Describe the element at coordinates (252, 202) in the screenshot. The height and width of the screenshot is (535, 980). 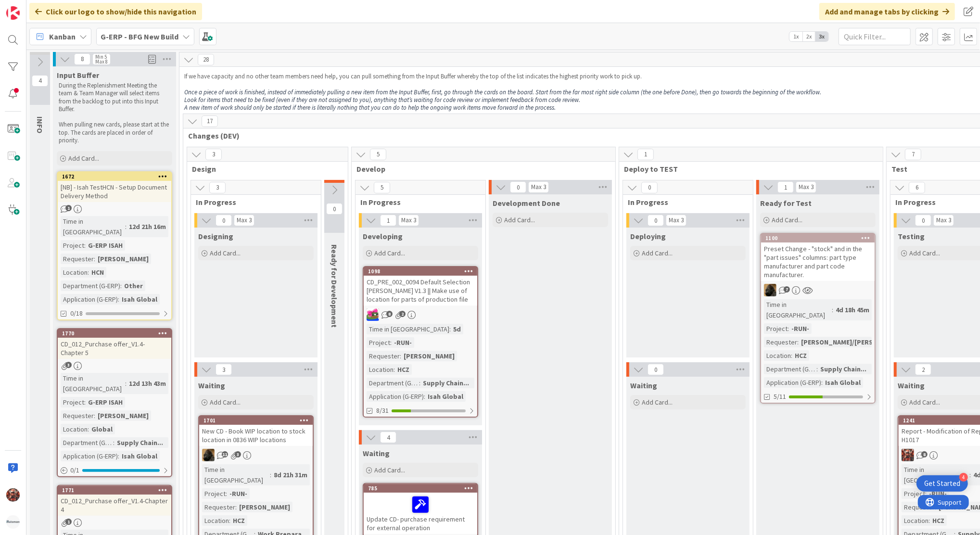
I see `span: In Progress` at that location.